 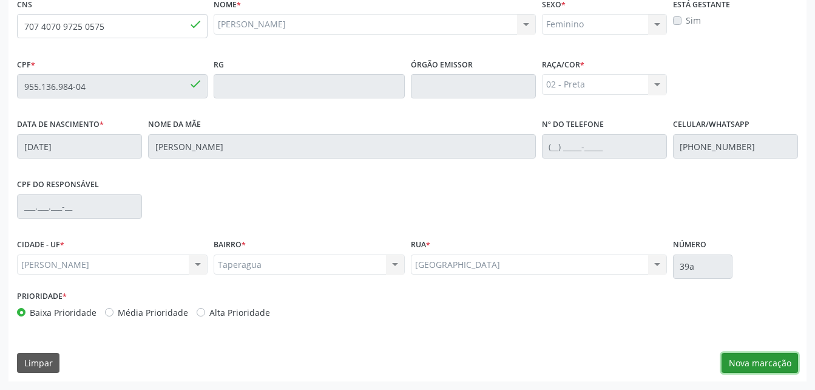 What do you see at coordinates (41, 245) in the screenshot?
I see `label: CIDADE - UF` at bounding box center [41, 245].